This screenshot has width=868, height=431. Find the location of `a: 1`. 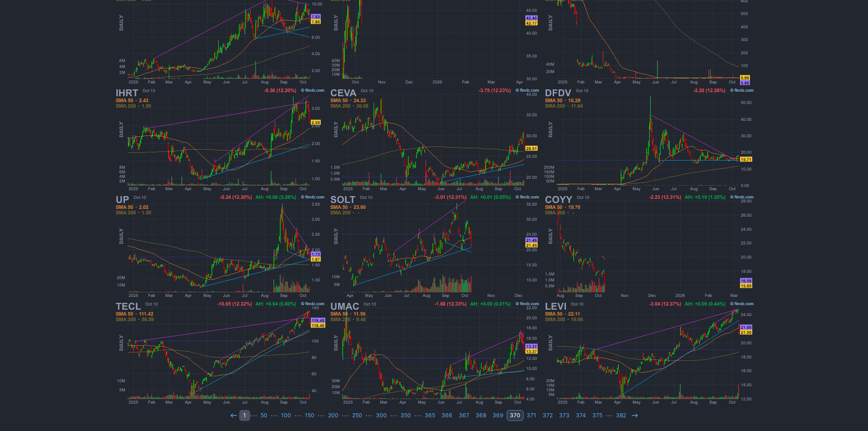

a: 1 is located at coordinates (245, 415).